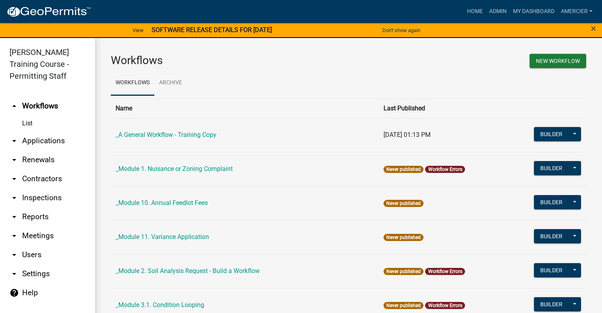  Describe the element at coordinates (594, 29) in the screenshot. I see `button: Close` at that location.